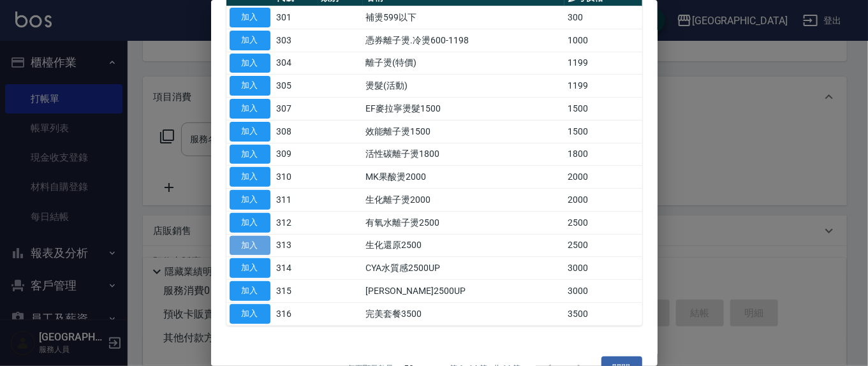 The height and width of the screenshot is (366, 868). Describe the element at coordinates (296, 63) in the screenshot. I see `td: 304` at that location.